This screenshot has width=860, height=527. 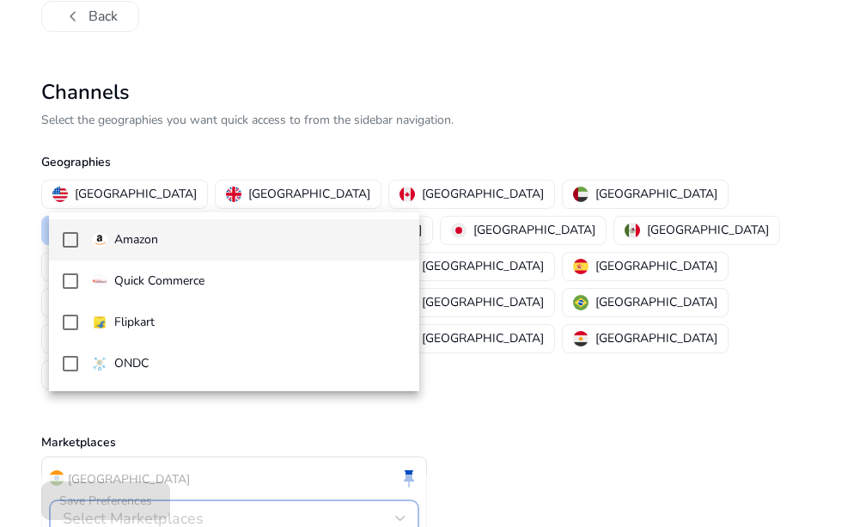 I want to click on p: Flipkart, so click(x=134, y=322).